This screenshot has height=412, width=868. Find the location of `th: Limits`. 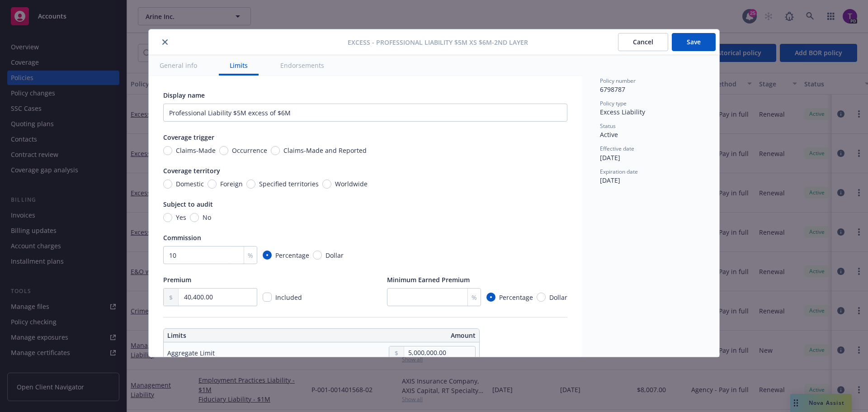

th: Limits is located at coordinates (227, 336).